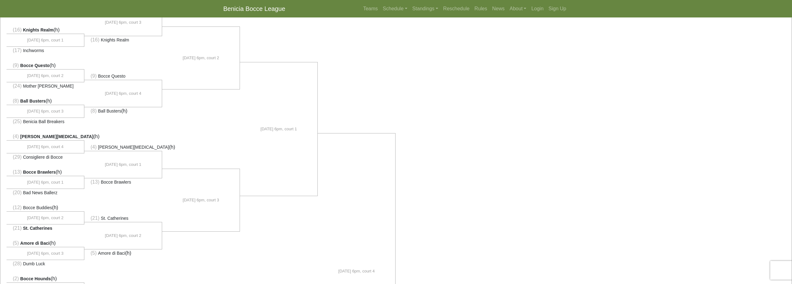 This screenshot has height=284, width=792. I want to click on span: (20), so click(17, 192).